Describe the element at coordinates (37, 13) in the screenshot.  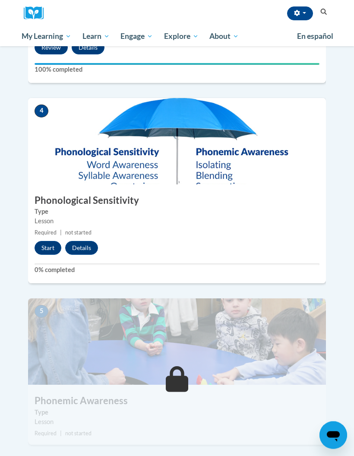
I see `a: Cox Campus` at that location.